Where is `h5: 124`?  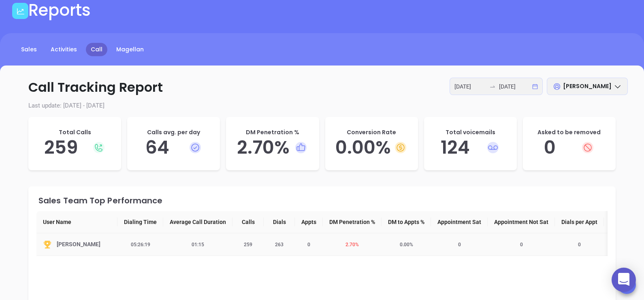 h5: 124 is located at coordinates (470, 148).